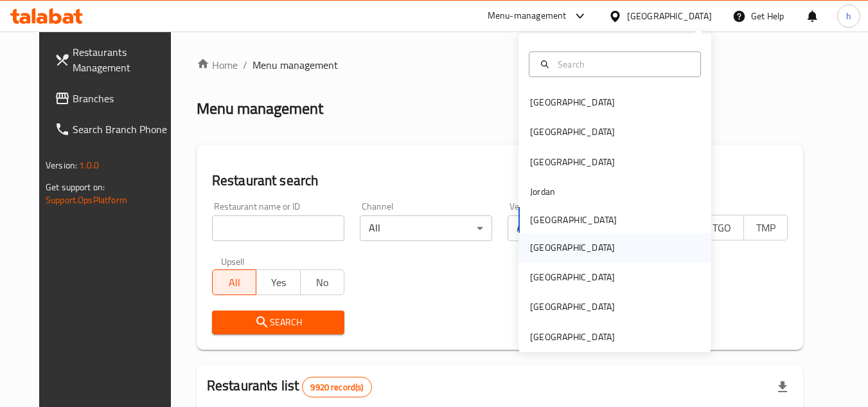 Image resolution: width=868 pixels, height=407 pixels. I want to click on span: 1.0.0, so click(88, 165).